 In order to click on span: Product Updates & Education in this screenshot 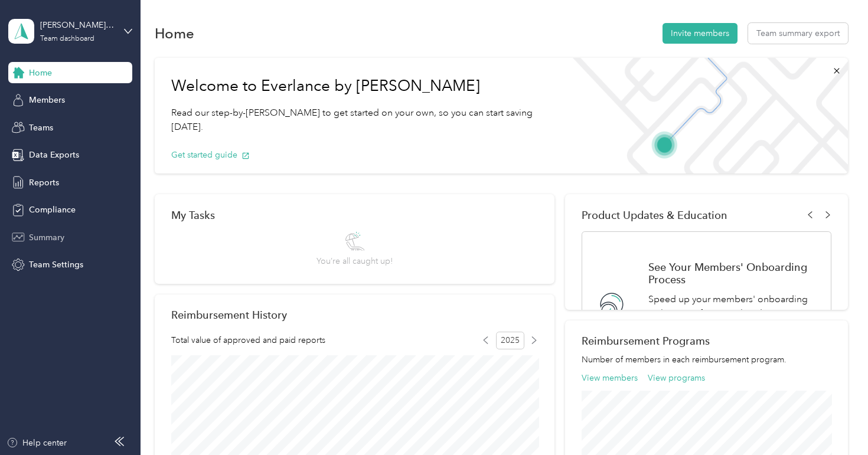, I will do `click(654, 215)`.